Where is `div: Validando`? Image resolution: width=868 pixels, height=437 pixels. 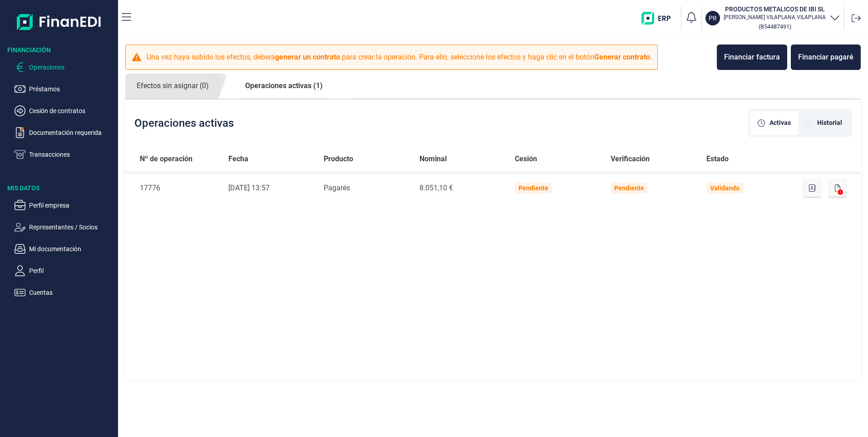
div: Validando is located at coordinates (724, 188).